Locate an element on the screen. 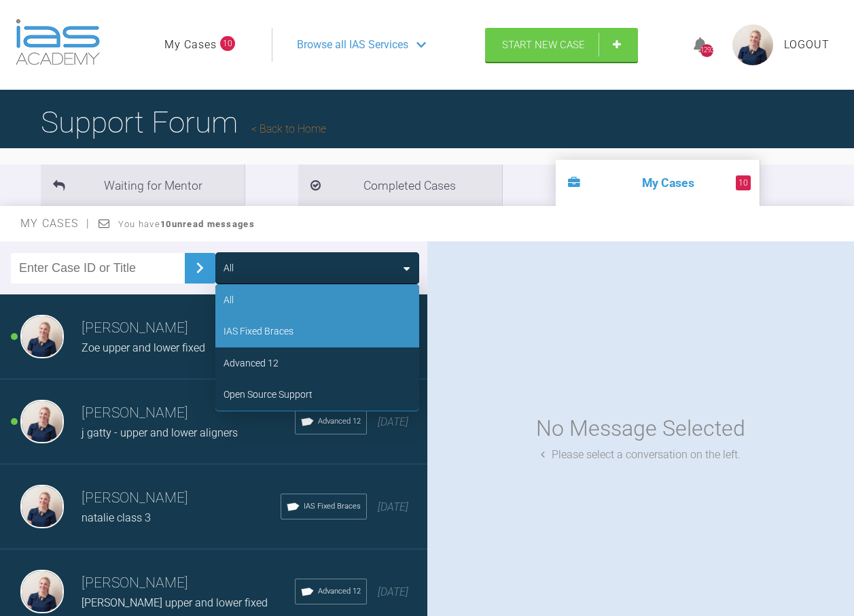  span: Logout is located at coordinates (807, 45).